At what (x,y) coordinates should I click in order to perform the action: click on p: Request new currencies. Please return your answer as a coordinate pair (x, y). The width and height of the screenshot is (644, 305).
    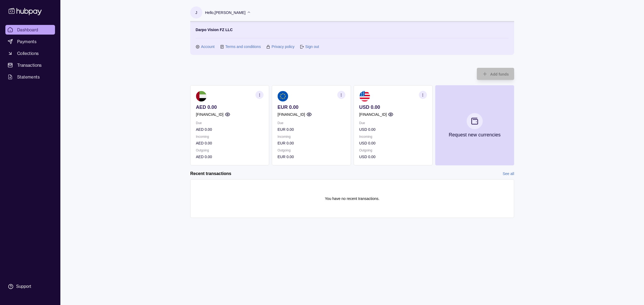
    Looking at the image, I should click on (474, 135).